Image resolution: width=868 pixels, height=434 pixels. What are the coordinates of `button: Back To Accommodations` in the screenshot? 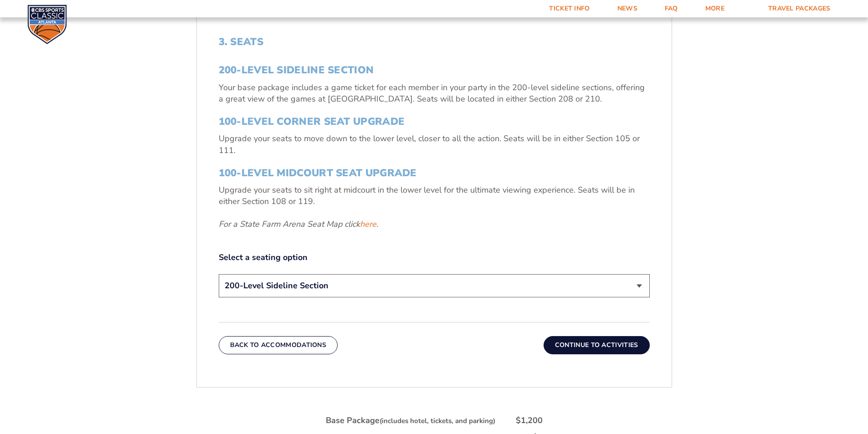 It's located at (279, 345).